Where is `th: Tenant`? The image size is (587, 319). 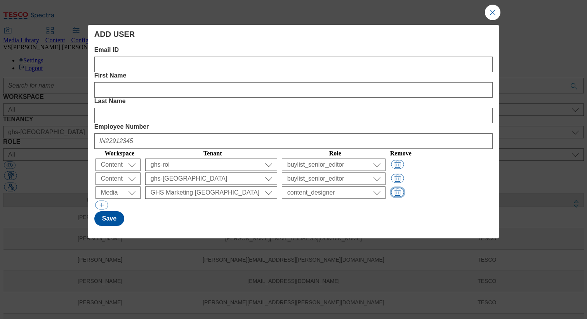
th: Tenant is located at coordinates (213, 154).